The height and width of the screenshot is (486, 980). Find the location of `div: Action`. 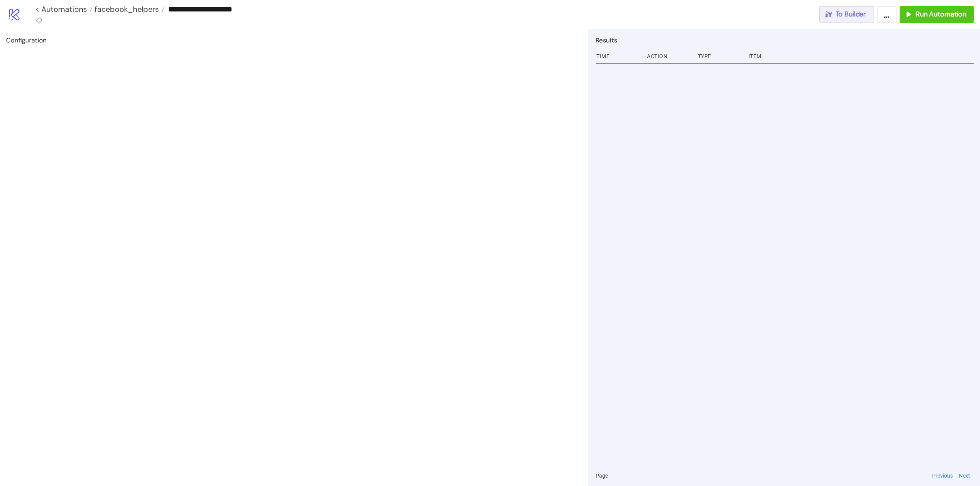

div: Action is located at coordinates (669, 56).